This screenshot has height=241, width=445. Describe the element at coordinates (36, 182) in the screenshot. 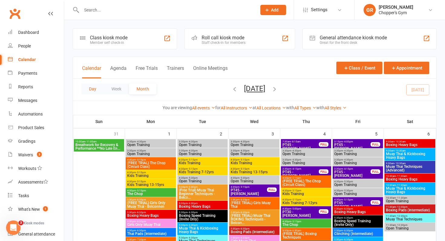

I see `a: Assessments` at that location.